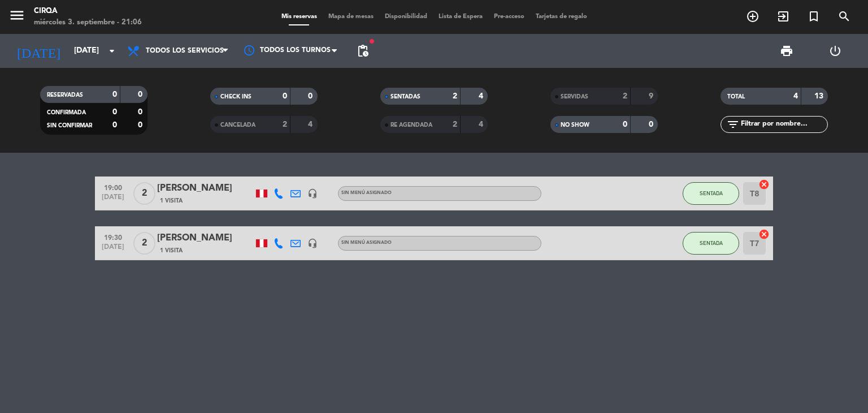  Describe the element at coordinates (575, 125) in the screenshot. I see `span: NO SHOW` at that location.